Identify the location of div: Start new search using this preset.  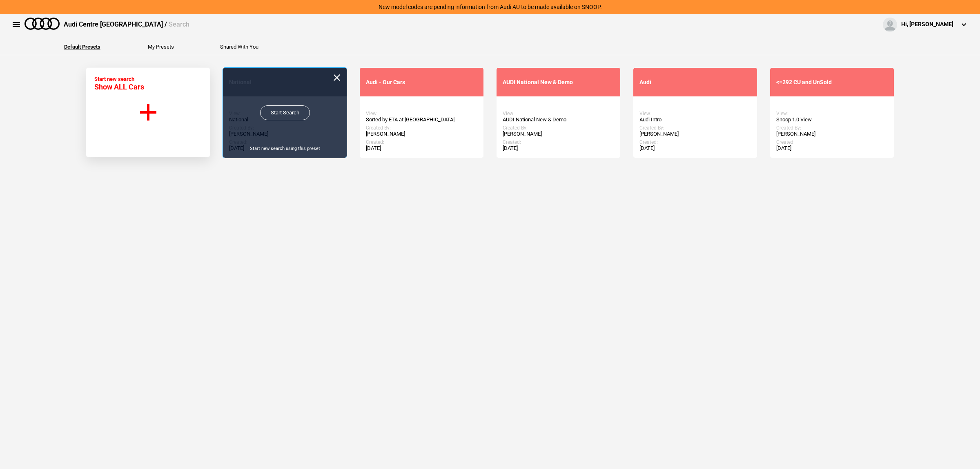
(285, 148).